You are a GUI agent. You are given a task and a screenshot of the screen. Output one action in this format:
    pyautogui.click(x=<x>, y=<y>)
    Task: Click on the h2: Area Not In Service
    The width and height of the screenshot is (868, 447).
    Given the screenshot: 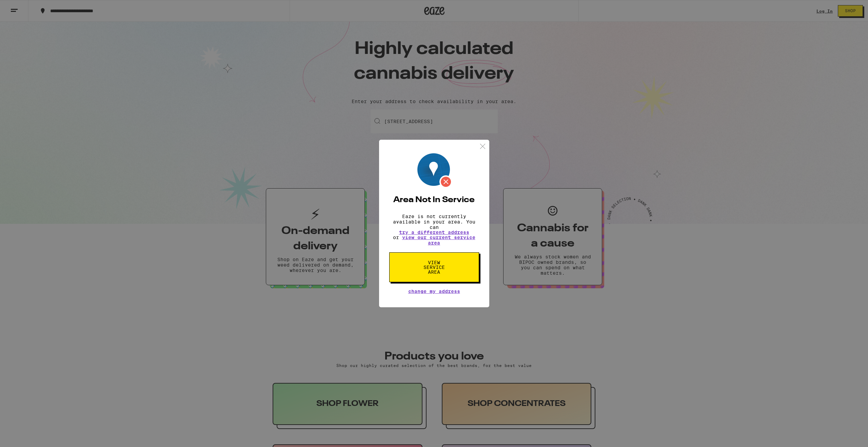 What is the action you would take?
    pyautogui.click(x=434, y=200)
    